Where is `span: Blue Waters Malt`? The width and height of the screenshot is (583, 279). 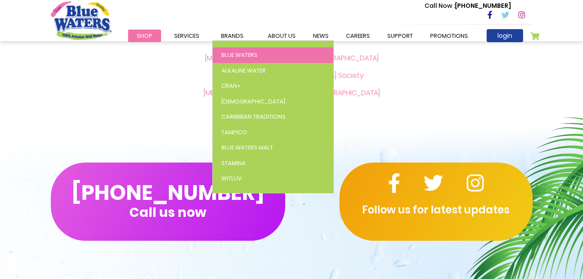
span: Blue Waters Malt is located at coordinates (247, 147).